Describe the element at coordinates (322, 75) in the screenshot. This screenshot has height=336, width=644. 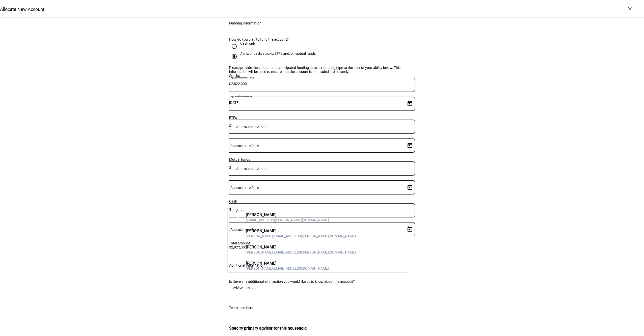
I see `div: Stocks` at that location.